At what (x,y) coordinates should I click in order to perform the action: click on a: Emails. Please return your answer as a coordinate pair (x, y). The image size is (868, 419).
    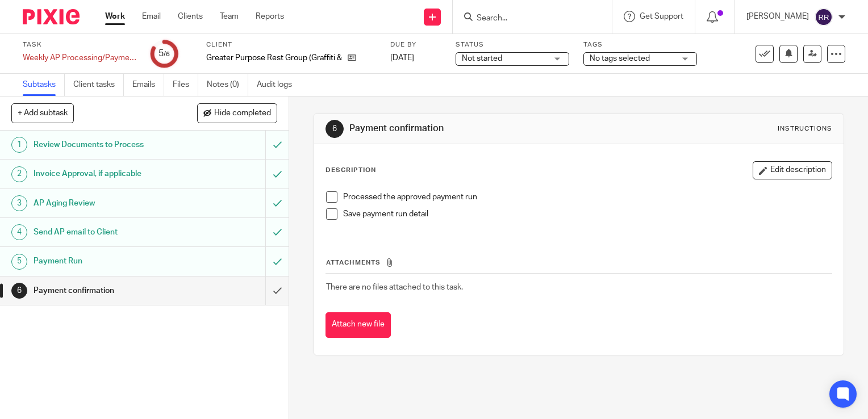
    Looking at the image, I should click on (148, 85).